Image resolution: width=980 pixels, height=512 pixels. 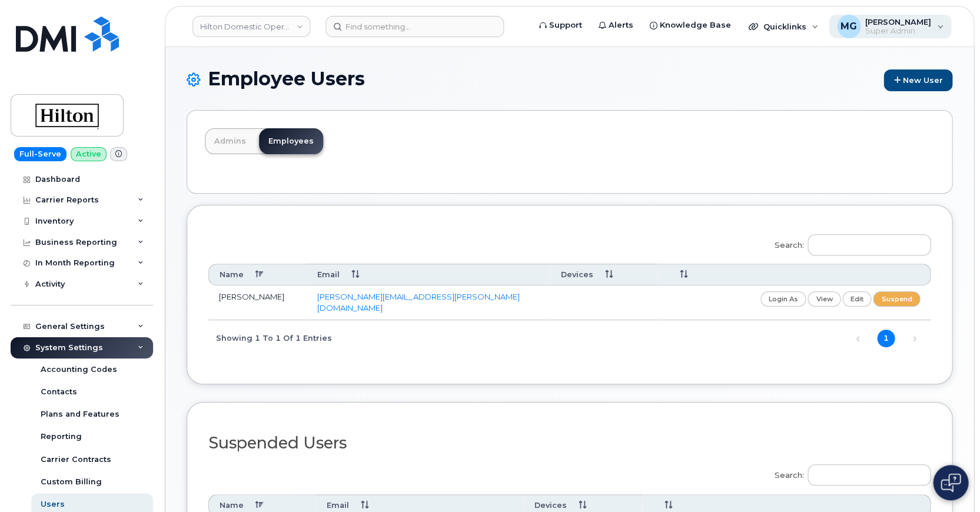 I want to click on a: Previous, so click(x=857, y=338).